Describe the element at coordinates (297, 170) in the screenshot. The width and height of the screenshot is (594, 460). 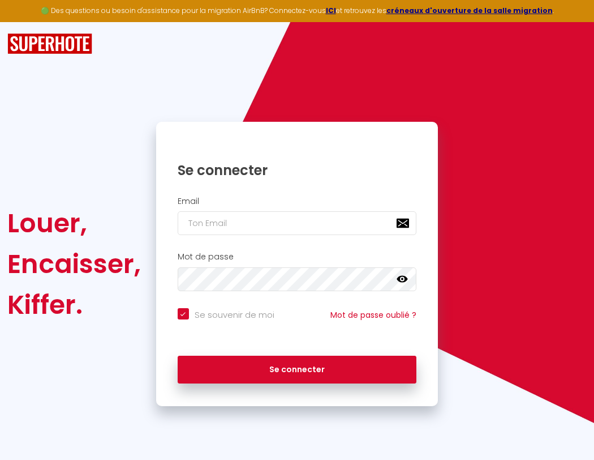
I see `h1: Se connecter` at that location.